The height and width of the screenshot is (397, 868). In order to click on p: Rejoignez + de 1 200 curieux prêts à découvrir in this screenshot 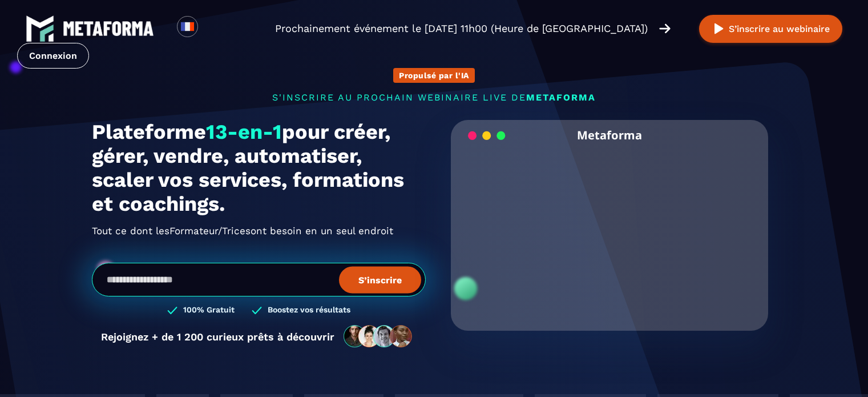, I will do `click(217, 336)`.